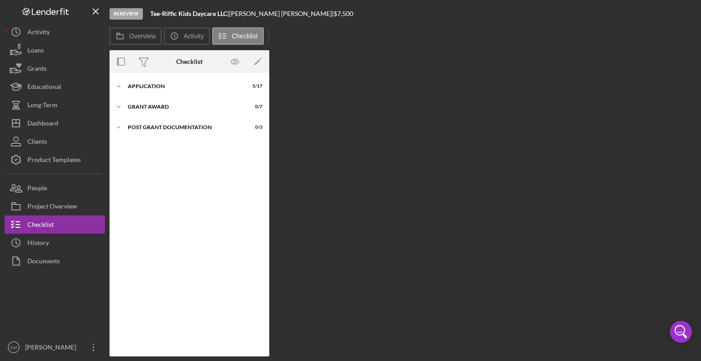 The image size is (701, 361). Describe the element at coordinates (37, 189) in the screenshot. I see `div: People` at that location.